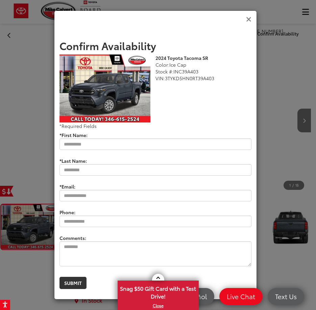  Describe the element at coordinates (182, 58) in the screenshot. I see `b: 2024 Toyota Tacoma SR` at that location.